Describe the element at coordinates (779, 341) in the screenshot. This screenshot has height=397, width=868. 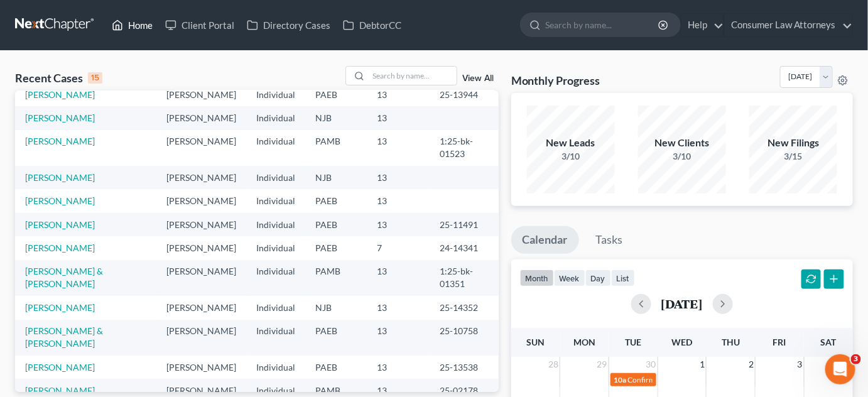
I see `span: Fri` at that location.